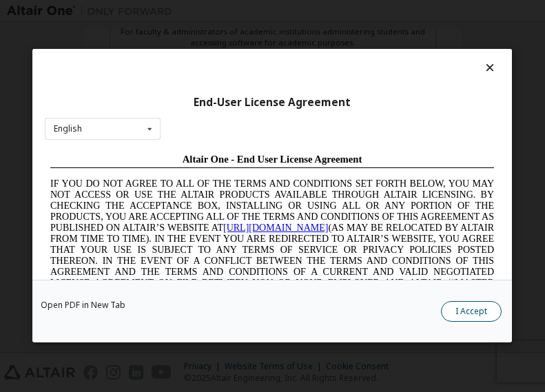  What do you see at coordinates (471, 312) in the screenshot?
I see `button: I Accept` at bounding box center [471, 312].